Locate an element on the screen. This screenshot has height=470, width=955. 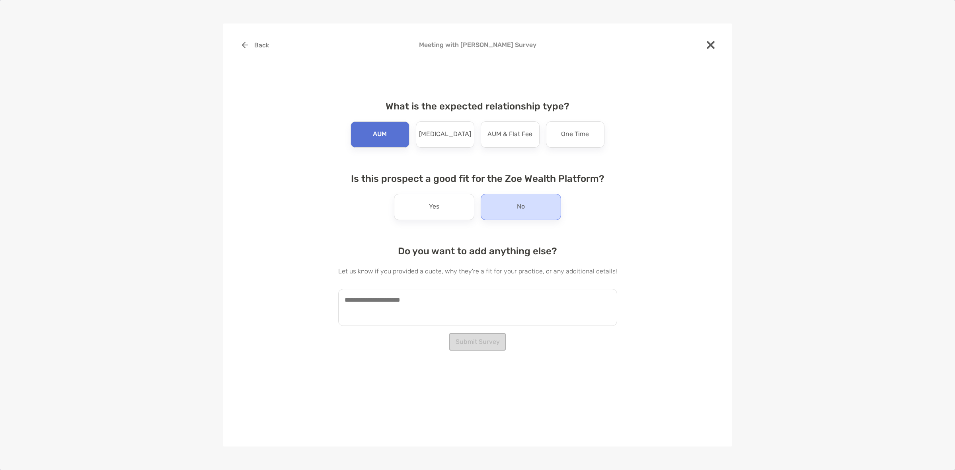
p: No is located at coordinates (521, 207).